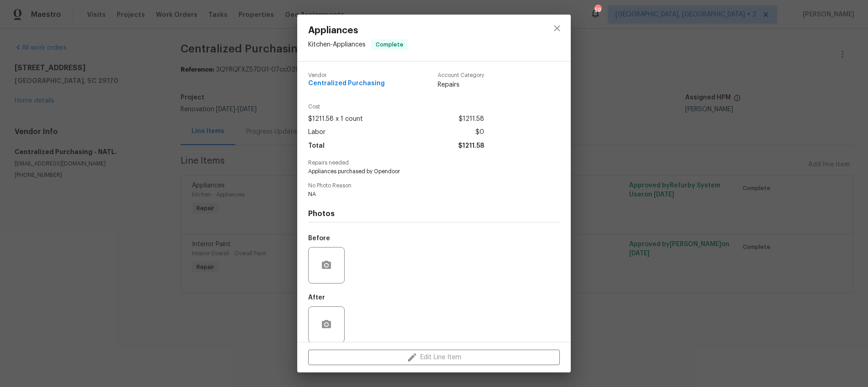  Describe the element at coordinates (316, 297) in the screenshot. I see `h5: After` at that location.